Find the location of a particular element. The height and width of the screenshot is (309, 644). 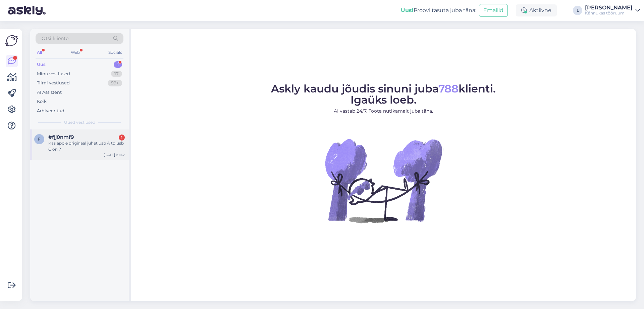

div: Kas apple originaal juhet usb A to usb C on ? is located at coordinates (86, 146).